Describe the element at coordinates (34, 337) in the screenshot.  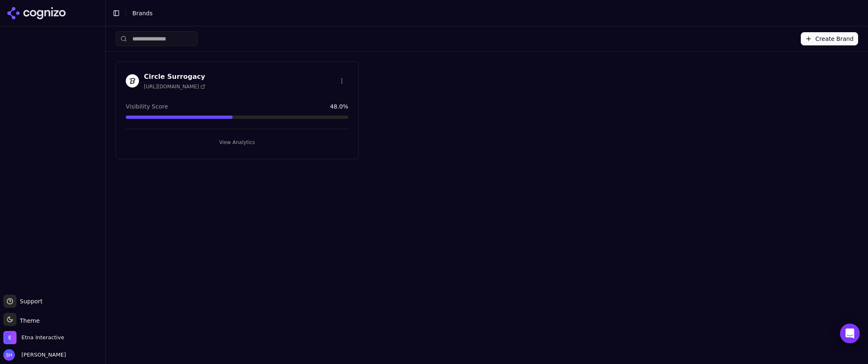
I see `button: Open organization switcher` at that location.